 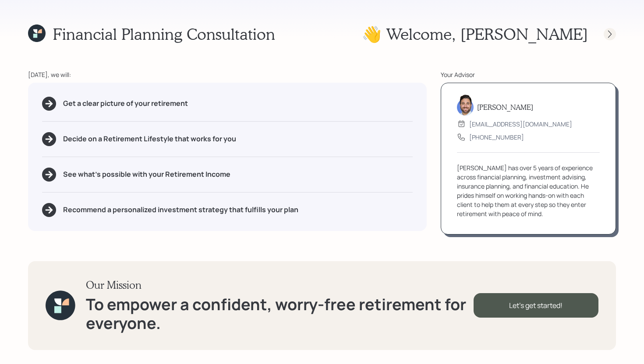 I want to click on h5: Decide on a Retirement Lifestyle that works for you, so click(x=149, y=139).